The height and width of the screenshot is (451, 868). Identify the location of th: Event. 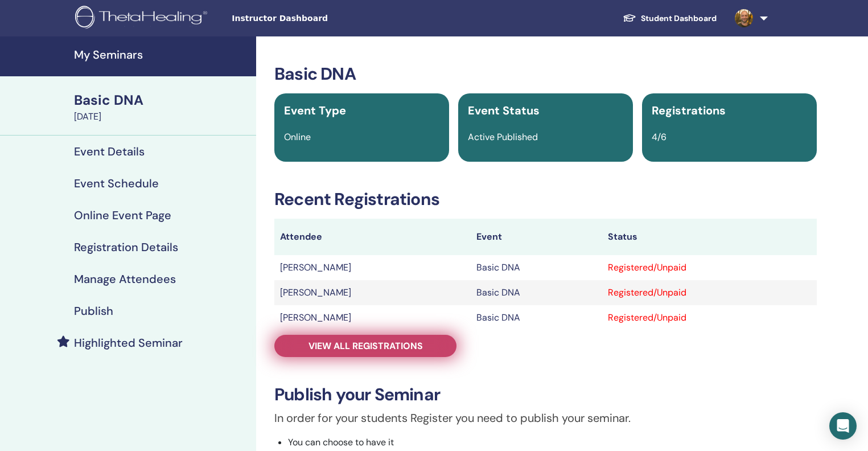
(536, 237).